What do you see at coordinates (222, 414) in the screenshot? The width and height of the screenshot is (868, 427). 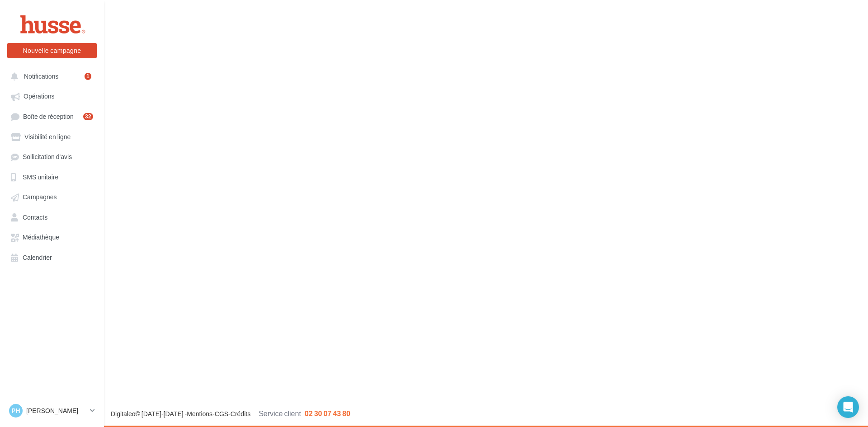 I see `a: CGS` at bounding box center [222, 414].